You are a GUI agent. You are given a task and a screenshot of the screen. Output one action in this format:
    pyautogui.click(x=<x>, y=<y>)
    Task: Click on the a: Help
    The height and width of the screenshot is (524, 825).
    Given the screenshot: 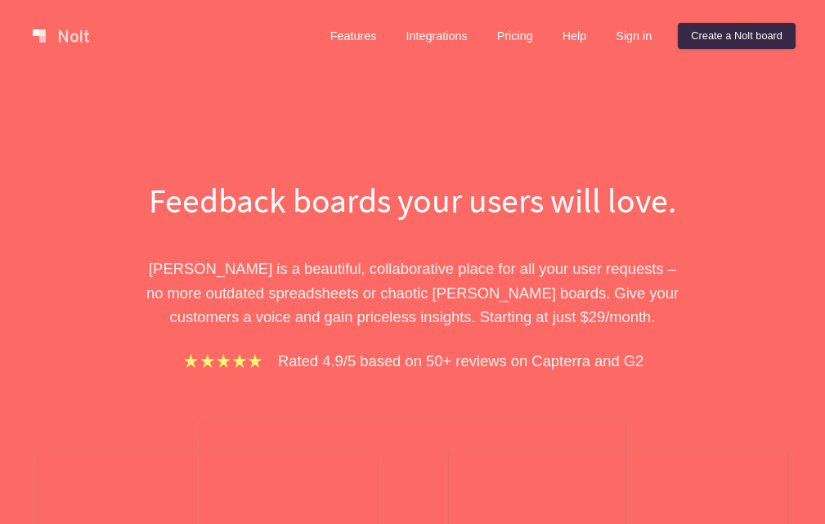 What is the action you would take?
    pyautogui.click(x=575, y=36)
    